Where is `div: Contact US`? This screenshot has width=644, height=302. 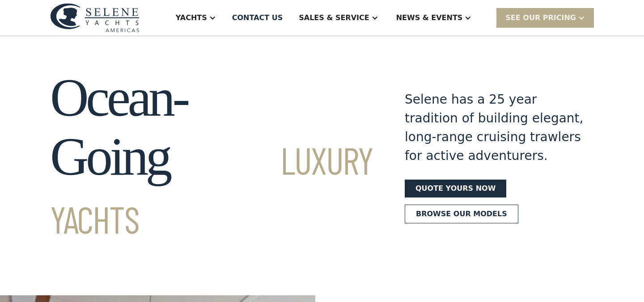 div: Contact US is located at coordinates (258, 18).